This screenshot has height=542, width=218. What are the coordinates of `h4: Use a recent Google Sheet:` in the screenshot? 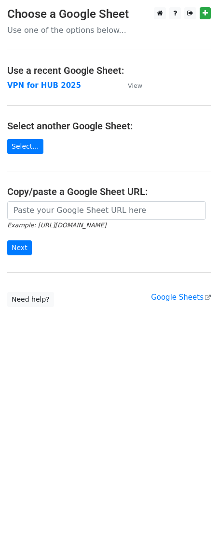 It's located at (109, 71).